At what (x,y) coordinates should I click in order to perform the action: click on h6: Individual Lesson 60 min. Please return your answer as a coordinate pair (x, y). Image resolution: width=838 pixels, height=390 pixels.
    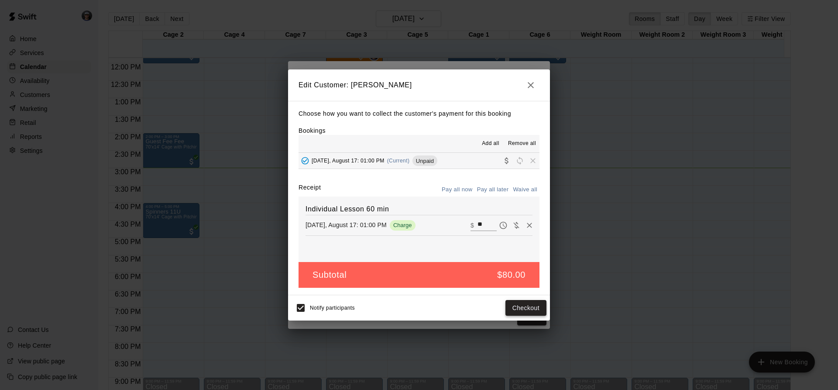
    Looking at the image, I should click on (419, 209).